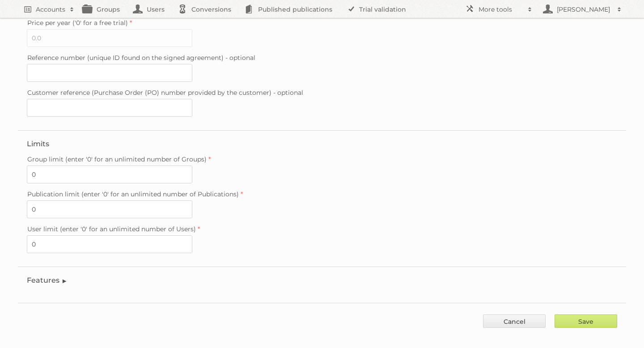 This screenshot has width=644, height=348. Describe the element at coordinates (586, 321) in the screenshot. I see `input: Save` at that location.